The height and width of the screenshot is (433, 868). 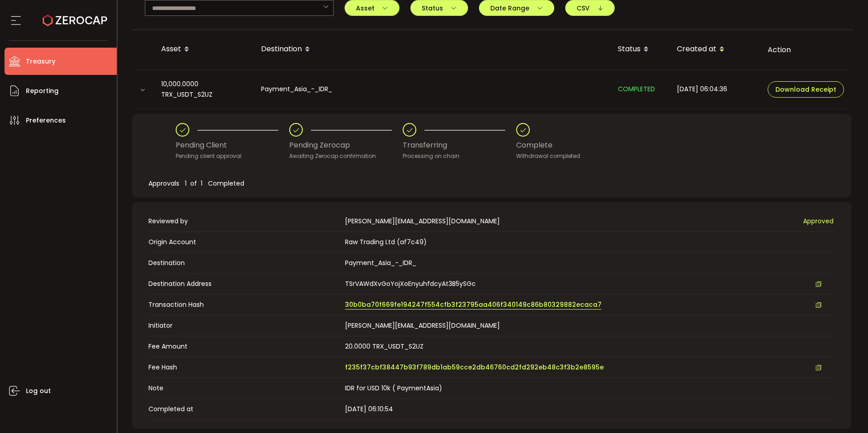 I want to click on span: Preferences, so click(x=46, y=121).